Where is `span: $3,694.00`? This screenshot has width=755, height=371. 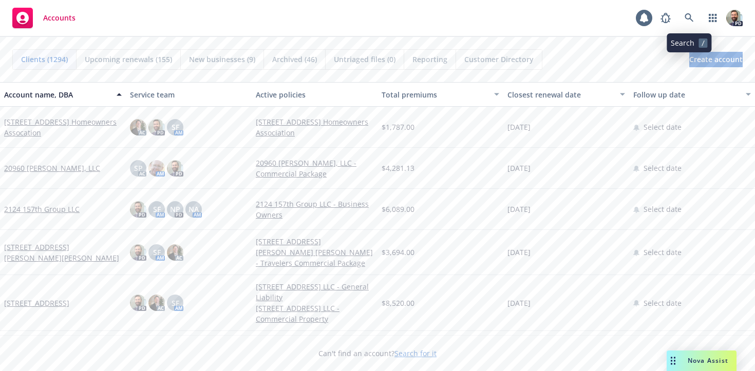
span: $3,694.00 is located at coordinates (398, 252).